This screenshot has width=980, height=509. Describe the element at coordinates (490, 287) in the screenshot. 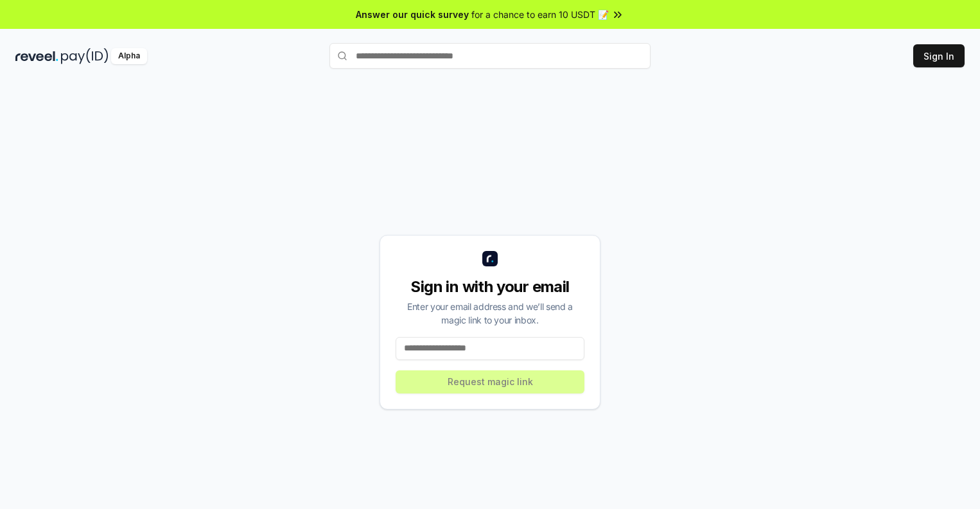

I see `div: Sign in with your email` at that location.